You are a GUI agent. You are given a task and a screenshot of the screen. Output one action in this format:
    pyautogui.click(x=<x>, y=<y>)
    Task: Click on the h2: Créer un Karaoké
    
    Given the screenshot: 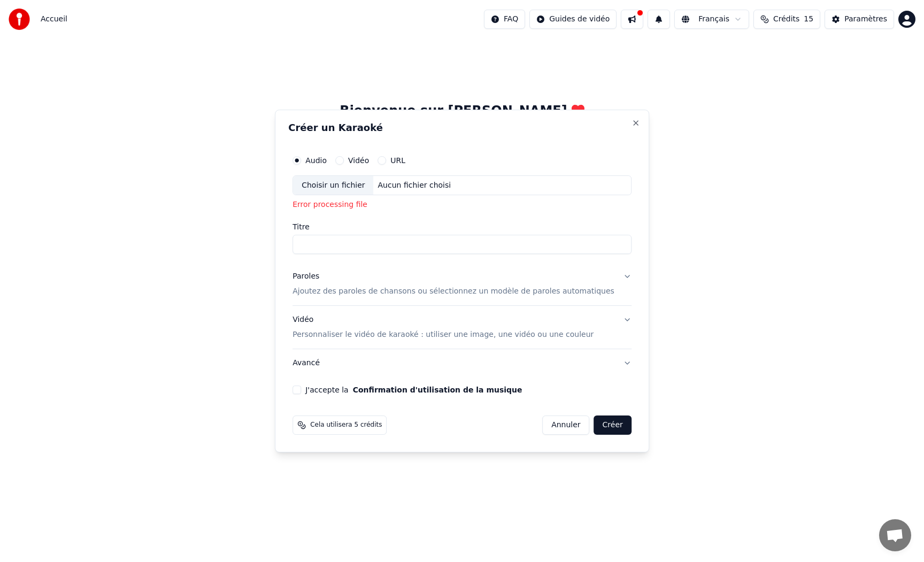 What is the action you would take?
    pyautogui.click(x=462, y=128)
    